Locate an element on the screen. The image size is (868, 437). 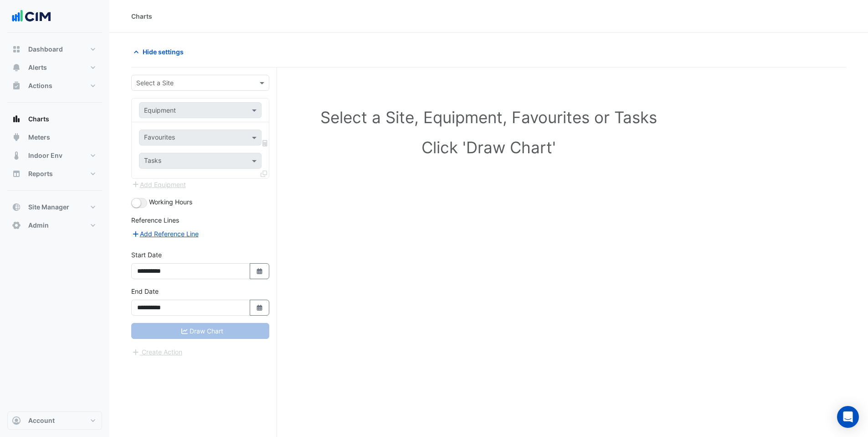
app-icon: Charts is located at coordinates (17, 119).